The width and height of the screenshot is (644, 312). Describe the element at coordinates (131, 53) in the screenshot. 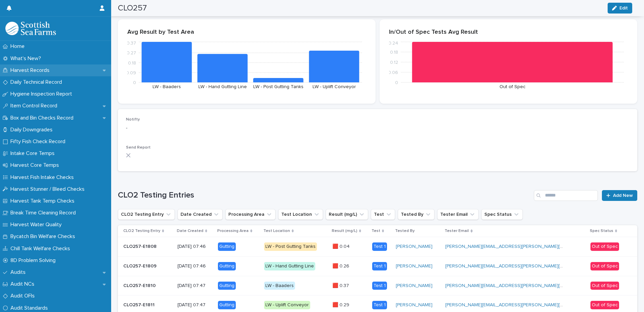

I see `tspan: 0.27` at that location.